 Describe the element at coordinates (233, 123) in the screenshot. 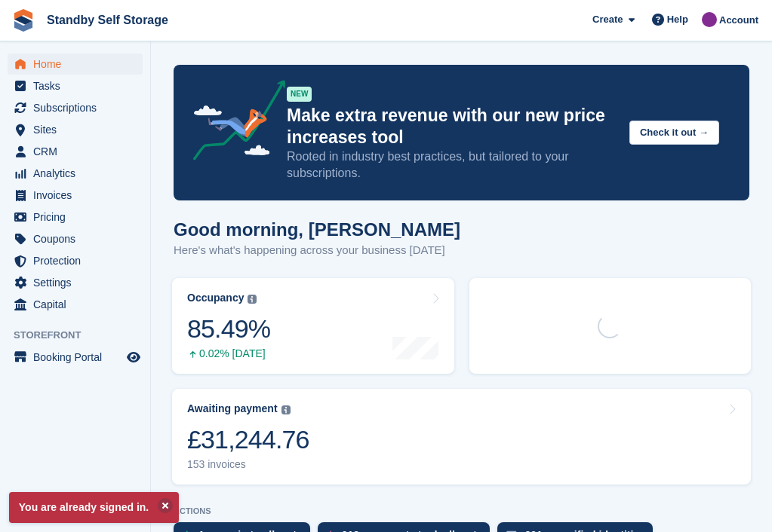

I see `img: price-adjustments-announcement-icon-8257ccfd72463d97f412b2fc003d46551f7dbcb40ab6d574587a9cd5c0d94...` at that location.